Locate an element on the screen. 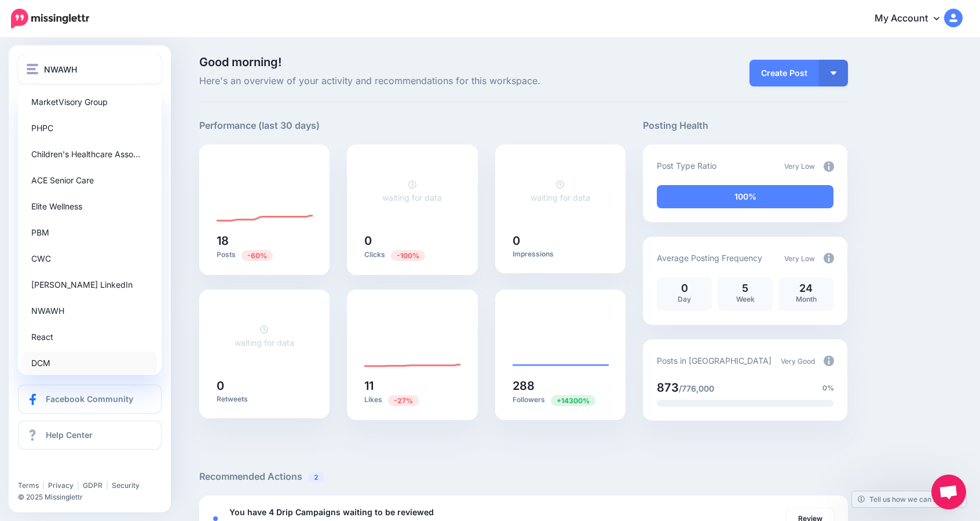 The image size is (980, 521). h5: Recommended Actions is located at coordinates (524, 476).